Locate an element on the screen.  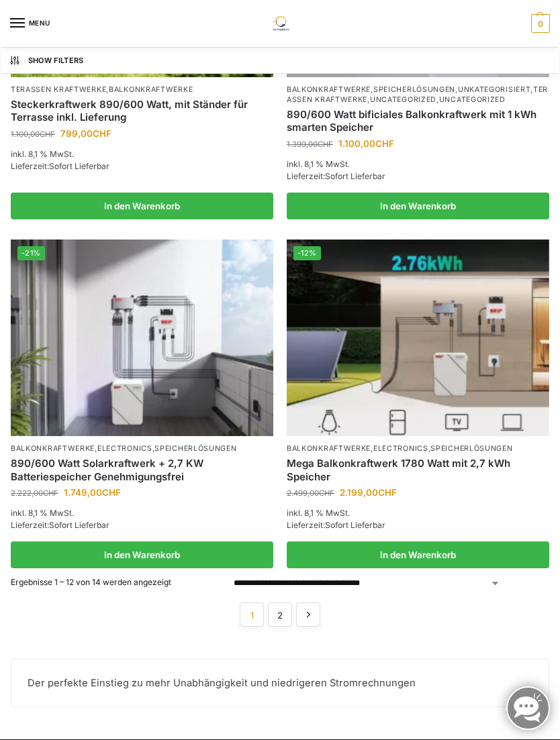
span: Seite 1 is located at coordinates (251, 614).